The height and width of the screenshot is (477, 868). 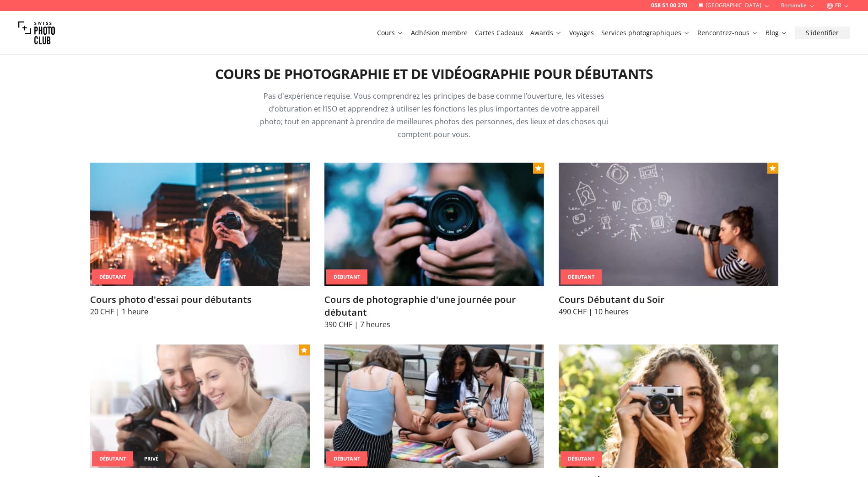 I want to click on a: Rencontrez-nous, so click(x=728, y=33).